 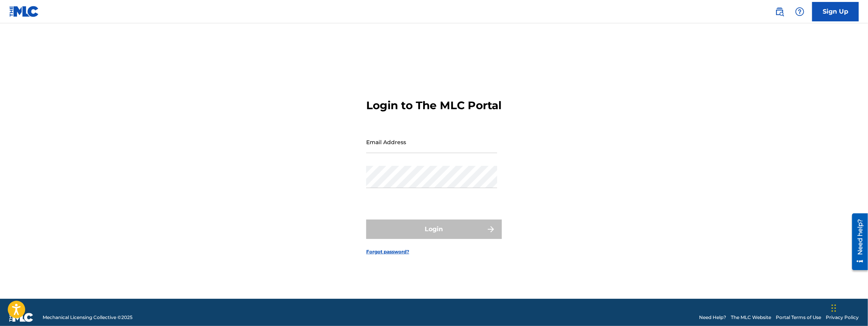 I want to click on div: Open Resource Center, so click(x=14, y=31).